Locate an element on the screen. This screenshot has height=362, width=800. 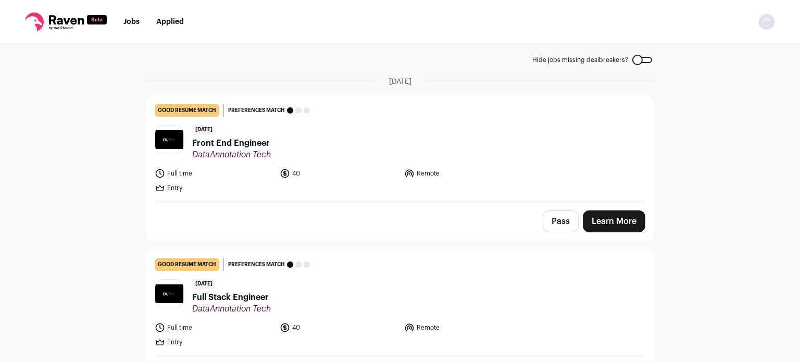
img: nopic.png is located at coordinates (767, 22).